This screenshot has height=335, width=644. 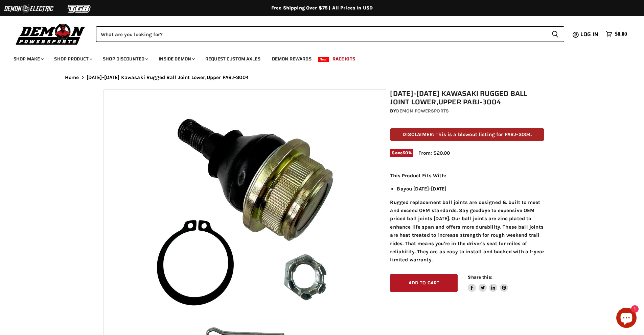 What do you see at coordinates (322, 8) in the screenshot?
I see `div: Free Shipping Over $75 | All Prices In USD` at bounding box center [322, 8].